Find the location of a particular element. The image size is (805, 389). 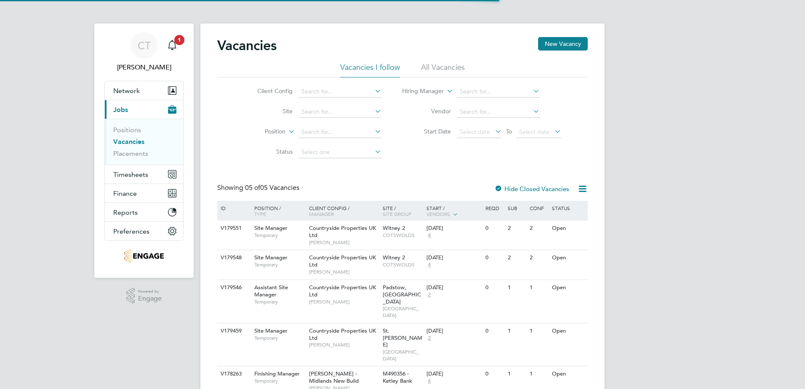

a: Vacancies is located at coordinates (129, 142).